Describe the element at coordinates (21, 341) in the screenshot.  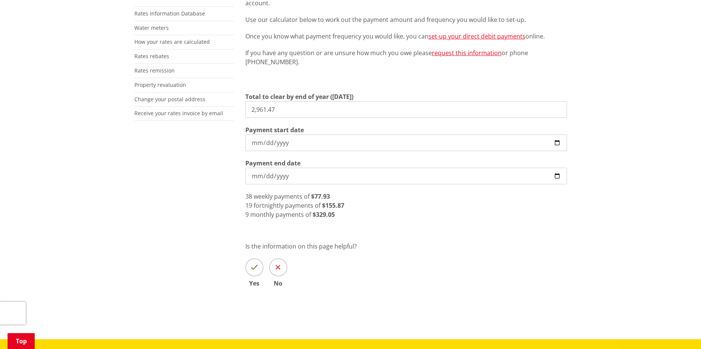
I see `a: Top` at that location.